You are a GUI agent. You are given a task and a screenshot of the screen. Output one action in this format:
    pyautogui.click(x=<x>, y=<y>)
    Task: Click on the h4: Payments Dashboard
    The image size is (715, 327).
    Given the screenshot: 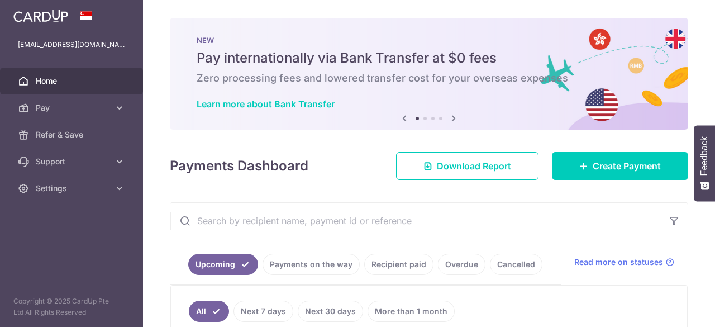 What is the action you would take?
    pyautogui.click(x=239, y=166)
    